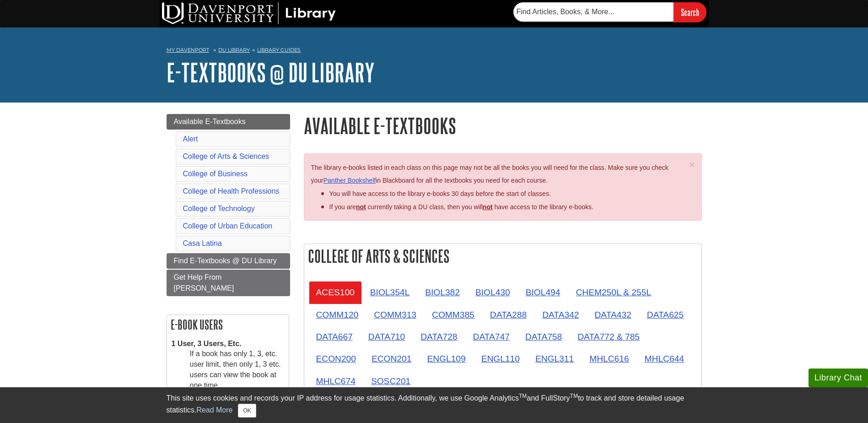  Describe the element at coordinates (228, 344) in the screenshot. I see `dt: 1 User, 3 Users, Etc.` at that location.